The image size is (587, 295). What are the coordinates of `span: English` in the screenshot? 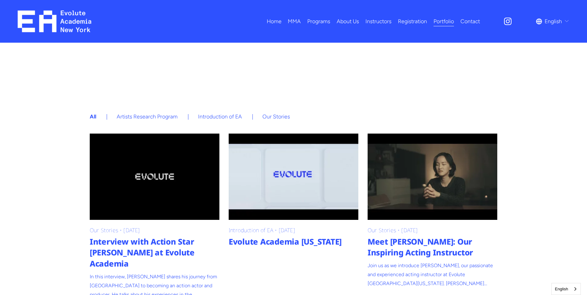 It's located at (553, 21).